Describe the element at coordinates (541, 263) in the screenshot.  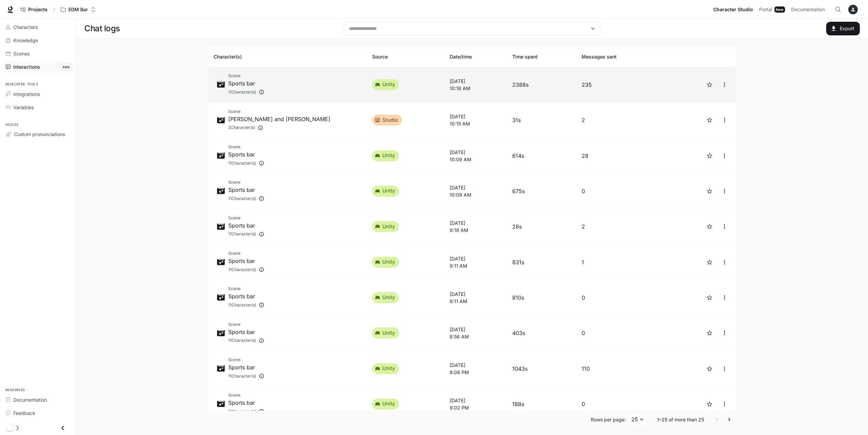
I see `p: 831s` at that location.